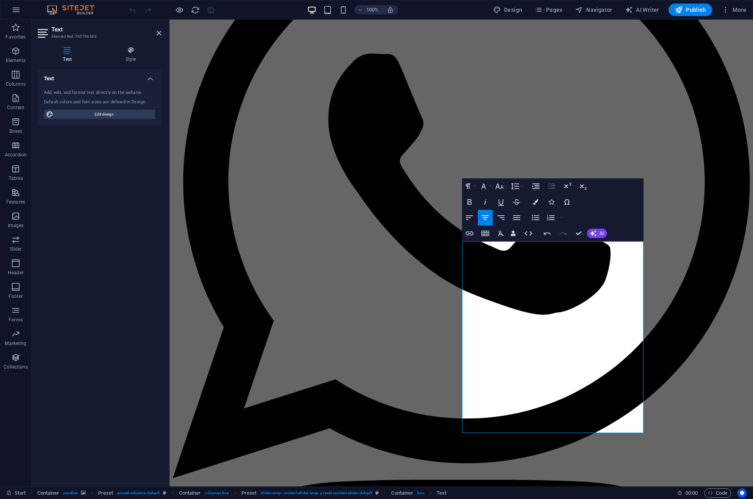 Image resolution: width=753 pixels, height=499 pixels. What do you see at coordinates (179, 10) in the screenshot?
I see `button: Click here to leave preview mode and continue editing` at bounding box center [179, 10].